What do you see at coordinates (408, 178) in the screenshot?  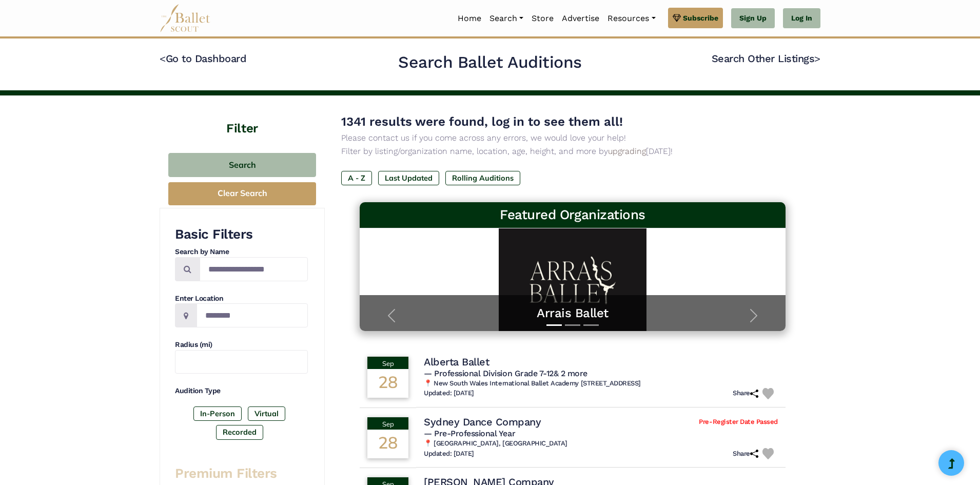 I see `label: Last Updated` at bounding box center [408, 178].